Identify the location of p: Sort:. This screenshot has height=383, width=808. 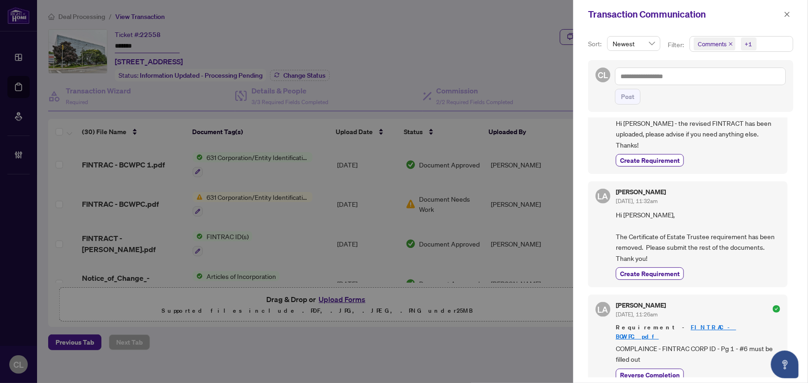
(595, 44).